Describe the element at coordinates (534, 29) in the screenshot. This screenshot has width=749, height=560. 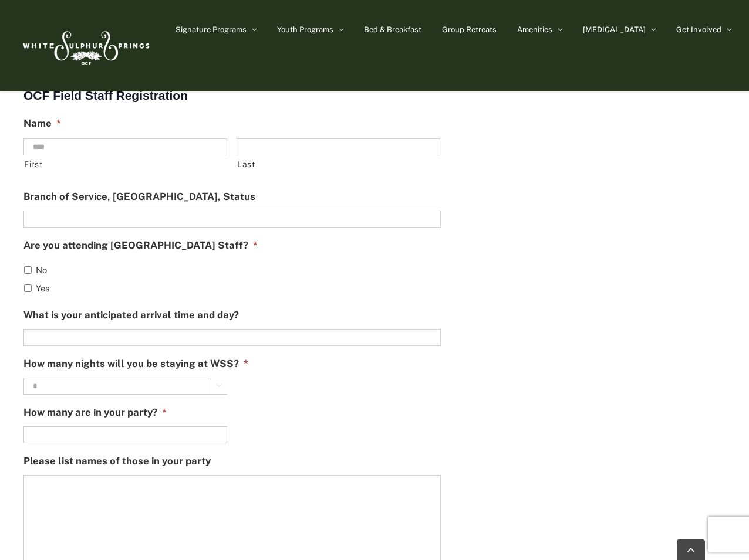
I see `span: Amenities` at that location.